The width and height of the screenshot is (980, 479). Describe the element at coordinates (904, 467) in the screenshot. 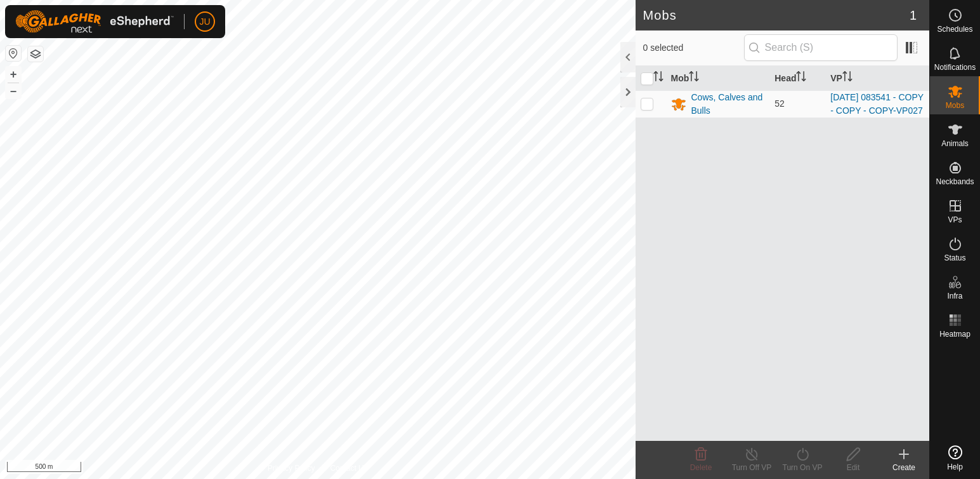

I see `div: Create` at that location.